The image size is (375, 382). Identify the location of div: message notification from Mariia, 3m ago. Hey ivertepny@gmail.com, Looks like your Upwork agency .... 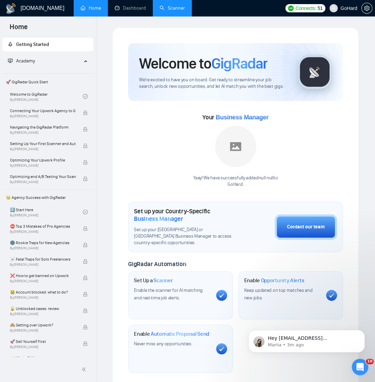
(69, 26).